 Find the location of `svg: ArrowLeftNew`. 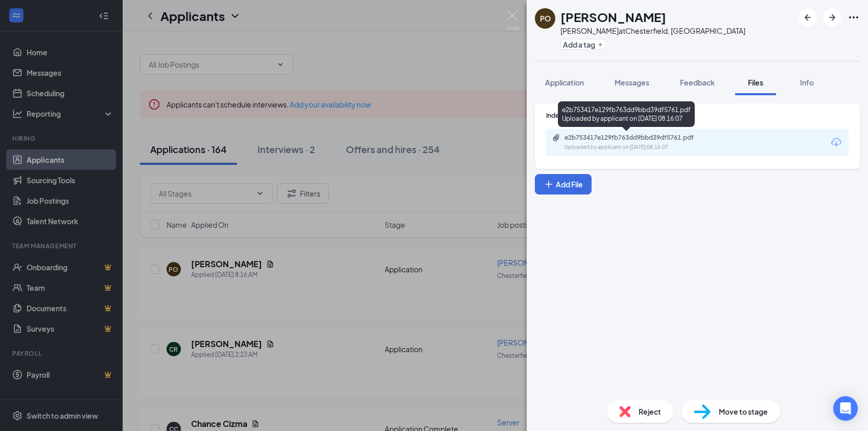

svg: ArrowLeftNew is located at coordinates (808, 17).